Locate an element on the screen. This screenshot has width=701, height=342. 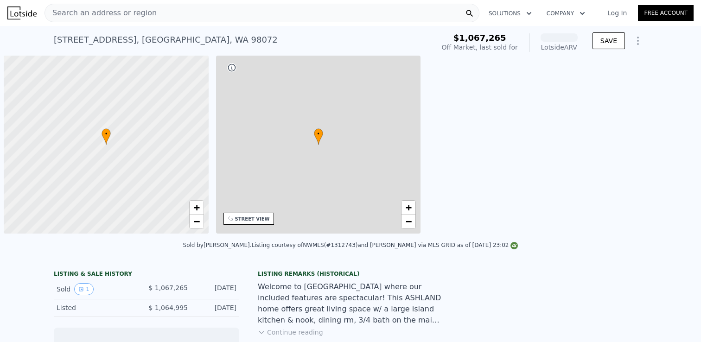
span: Search an address or region is located at coordinates (101, 13).